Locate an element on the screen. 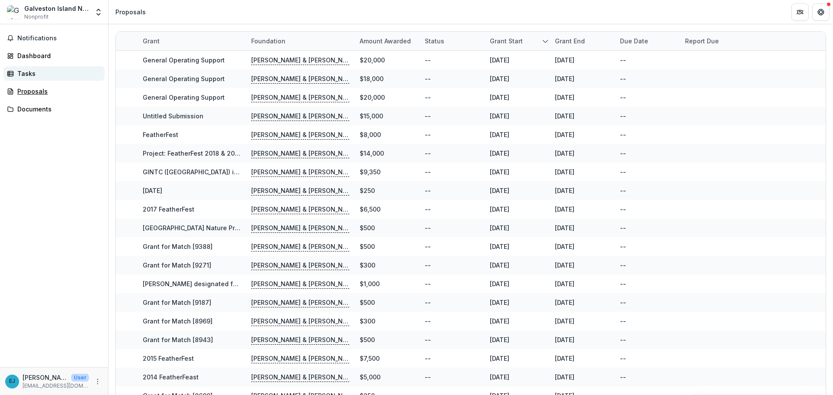 The image size is (833, 395). div: $18,000 is located at coordinates (372, 79).